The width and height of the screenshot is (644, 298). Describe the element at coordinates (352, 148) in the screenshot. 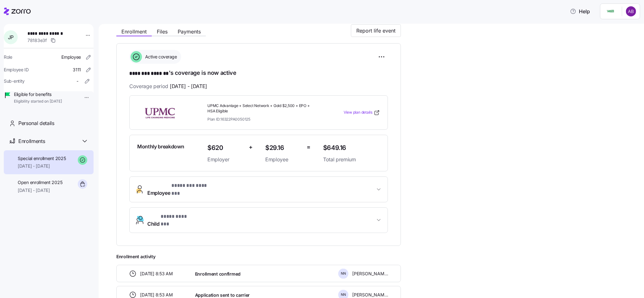

I see `span: $649.16` at that location.